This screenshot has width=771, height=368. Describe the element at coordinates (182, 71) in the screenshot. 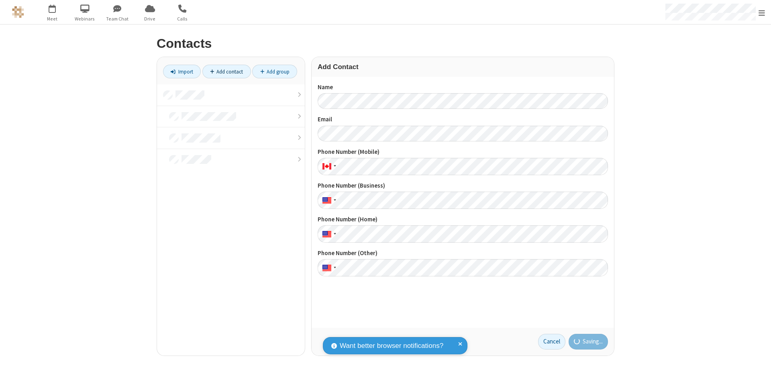

I see `a: Import` at that location.